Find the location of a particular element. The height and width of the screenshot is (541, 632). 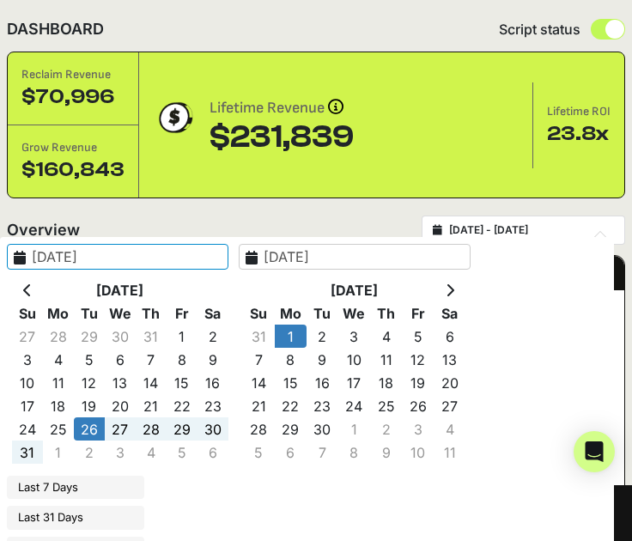

th: Sa is located at coordinates (213, 313).